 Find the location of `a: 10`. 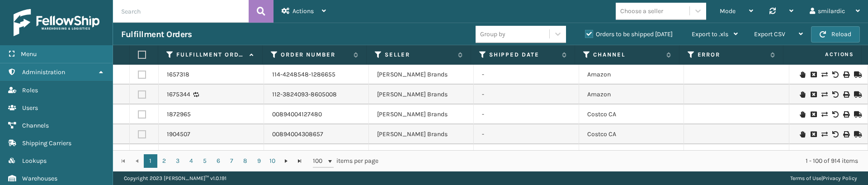

a: 10 is located at coordinates (273, 161).